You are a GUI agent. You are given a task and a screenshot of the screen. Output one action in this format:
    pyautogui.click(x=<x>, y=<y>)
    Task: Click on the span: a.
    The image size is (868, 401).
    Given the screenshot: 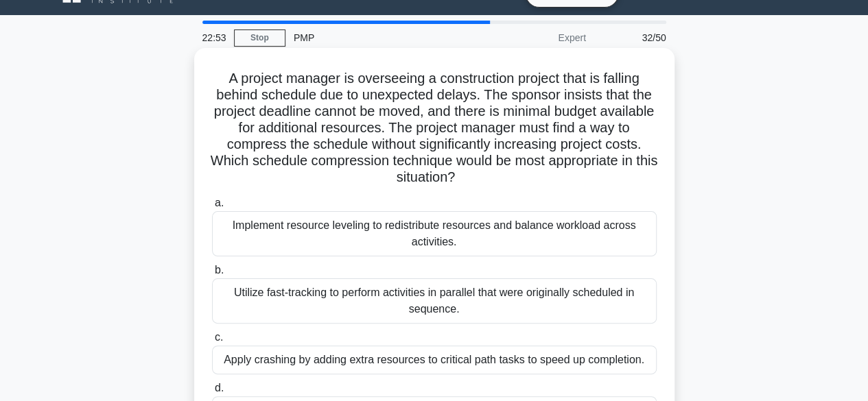 What is the action you would take?
    pyautogui.click(x=219, y=202)
    